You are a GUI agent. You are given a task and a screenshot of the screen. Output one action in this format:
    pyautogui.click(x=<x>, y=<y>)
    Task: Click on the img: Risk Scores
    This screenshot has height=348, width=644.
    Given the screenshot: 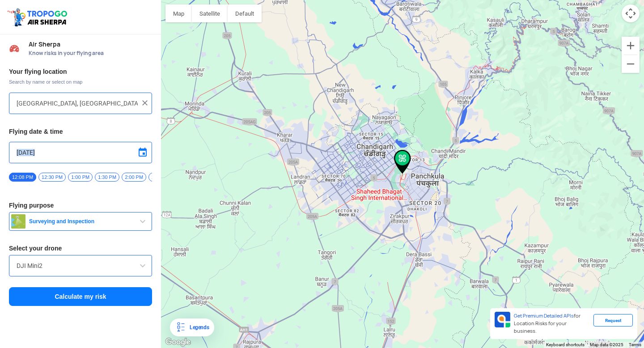 What is the action you would take?
    pyautogui.click(x=14, y=48)
    